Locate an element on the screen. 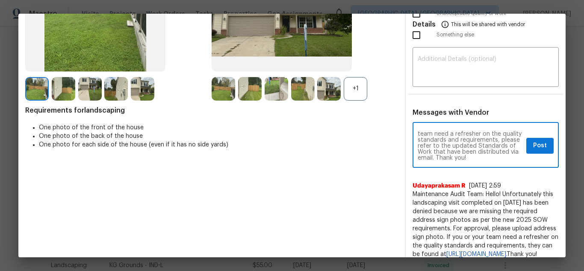  span: Udayaprakasam R is located at coordinates (439, 186).